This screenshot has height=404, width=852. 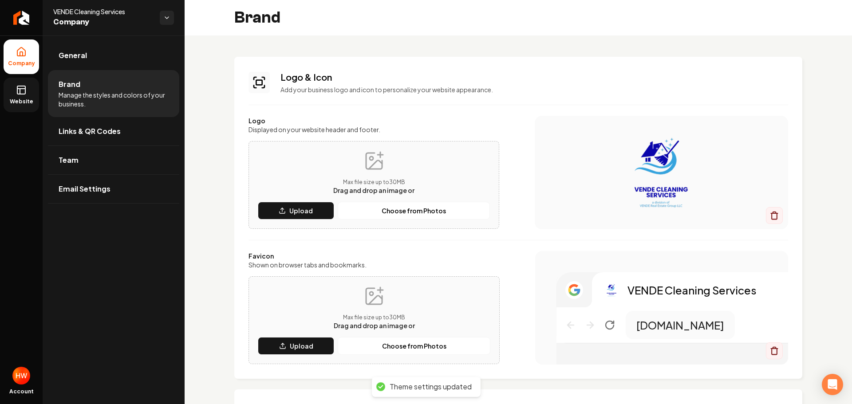 What do you see at coordinates (832, 385) in the screenshot?
I see `div: Open Intercom Messenger` at bounding box center [832, 385].